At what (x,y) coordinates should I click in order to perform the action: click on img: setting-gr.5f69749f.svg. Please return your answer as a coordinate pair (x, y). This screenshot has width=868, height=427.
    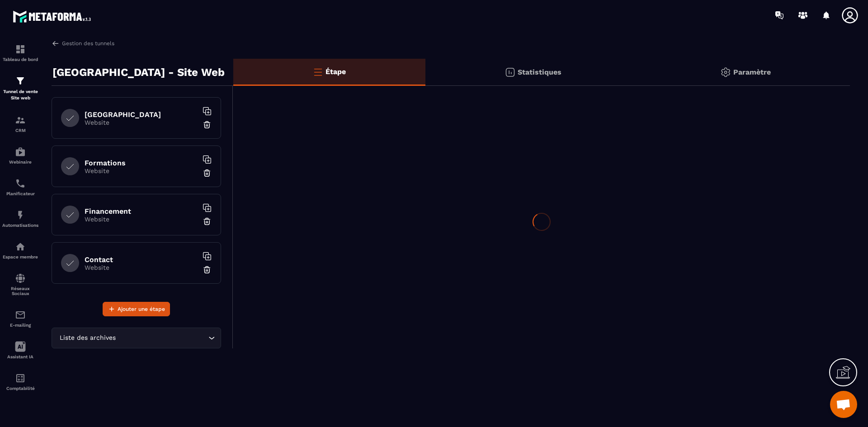
    Looking at the image, I should click on (725, 73).